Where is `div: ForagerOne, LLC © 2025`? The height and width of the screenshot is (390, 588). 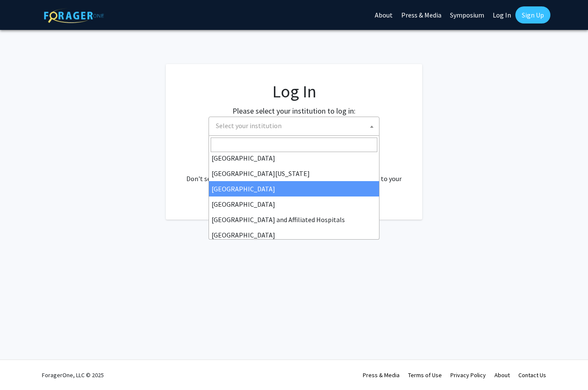
div: ForagerOne, LLC © 2025 is located at coordinates (73, 375).